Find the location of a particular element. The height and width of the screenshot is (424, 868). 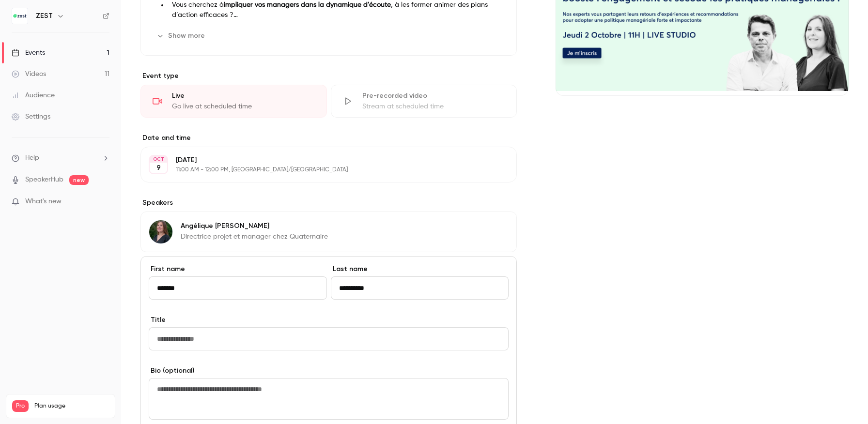

strong: impliquer vos managers dans la dynamique d’écoute is located at coordinates (307, 5).